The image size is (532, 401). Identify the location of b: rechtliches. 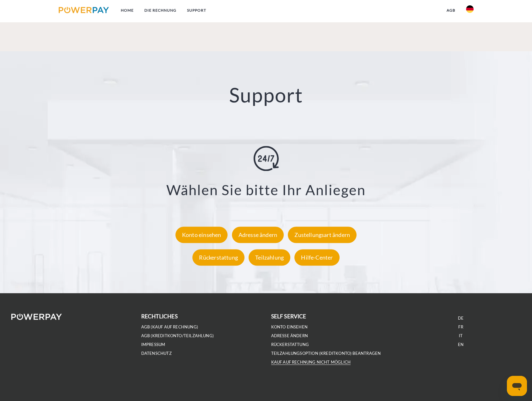
(159, 316).